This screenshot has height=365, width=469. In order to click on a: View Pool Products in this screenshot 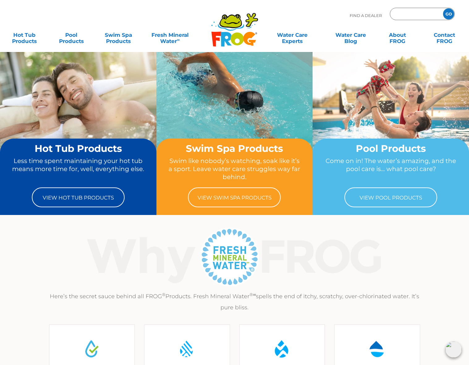, I will do `click(391, 197)`.